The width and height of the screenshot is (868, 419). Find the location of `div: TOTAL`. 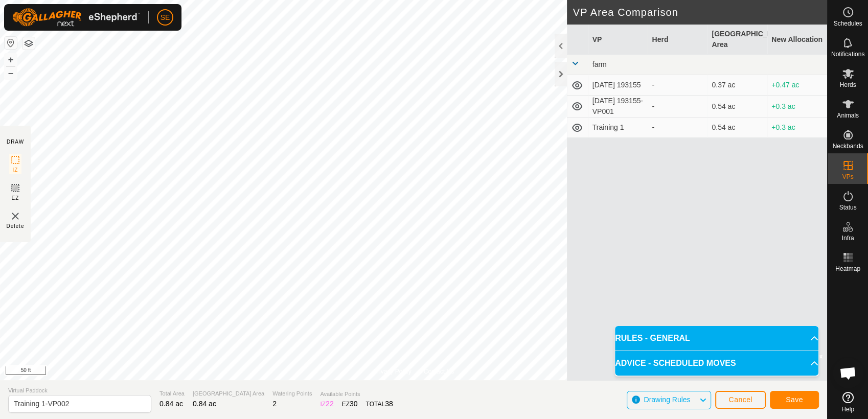

div: TOTAL is located at coordinates (379, 404).